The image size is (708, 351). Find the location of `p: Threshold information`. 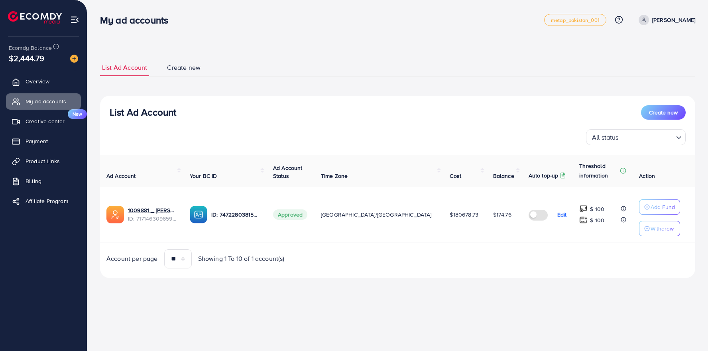

p: Threshold information is located at coordinates (599, 171).